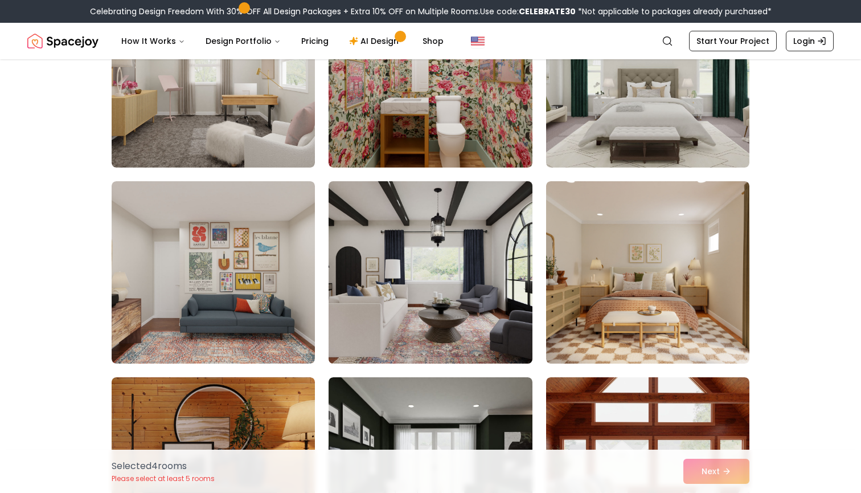 The width and height of the screenshot is (861, 493). I want to click on img: Room room-65, so click(430, 272).